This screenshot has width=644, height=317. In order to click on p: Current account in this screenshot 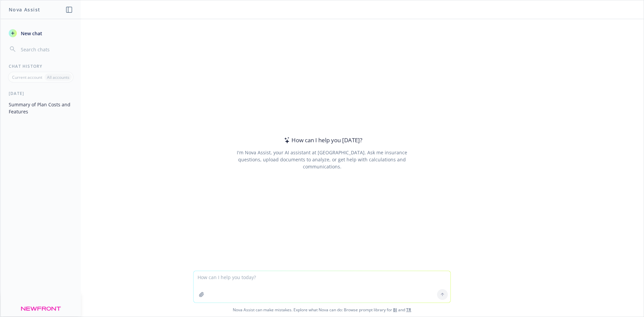, I will do `click(27, 77)`.